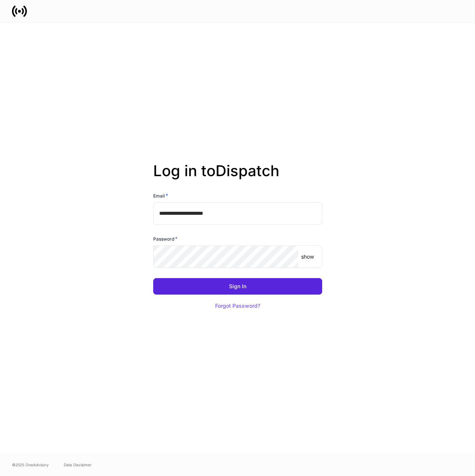 Image resolution: width=475 pixels, height=476 pixels. Describe the element at coordinates (238, 306) in the screenshot. I see `button: Forgot Password?` at that location.